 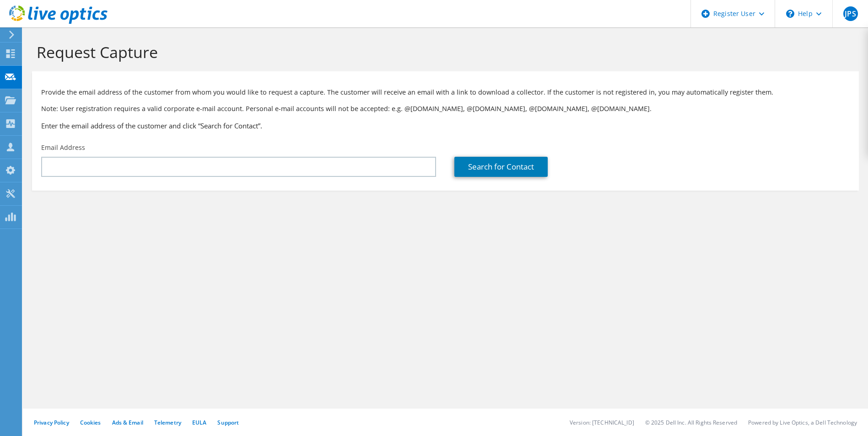 I want to click on a: Privacy Policy, so click(x=51, y=422).